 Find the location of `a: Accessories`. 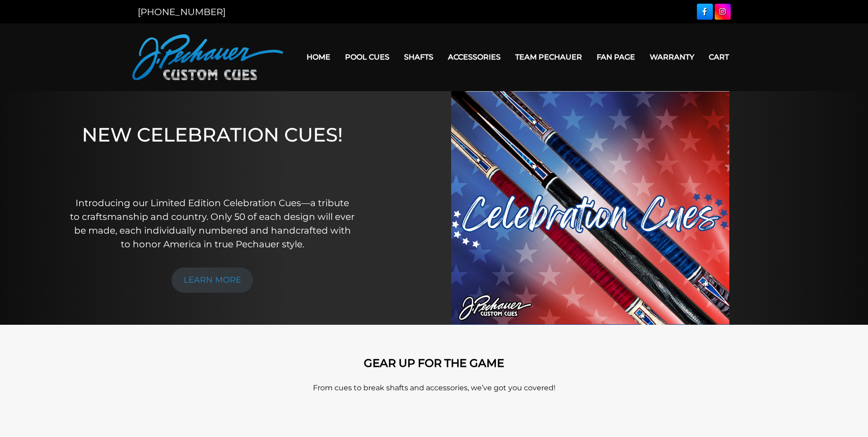

a: Accessories is located at coordinates (474, 57).